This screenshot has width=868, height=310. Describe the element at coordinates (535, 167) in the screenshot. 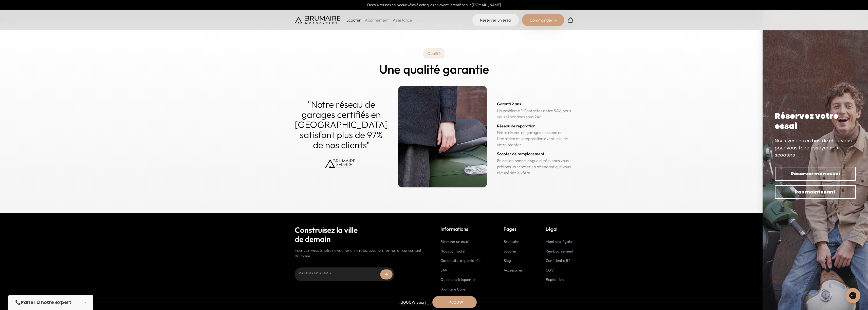

I see `p: En cas de panne longue durée, nous vous prêtons un scooter en attendant que vous récupériez le vô...` at that location.